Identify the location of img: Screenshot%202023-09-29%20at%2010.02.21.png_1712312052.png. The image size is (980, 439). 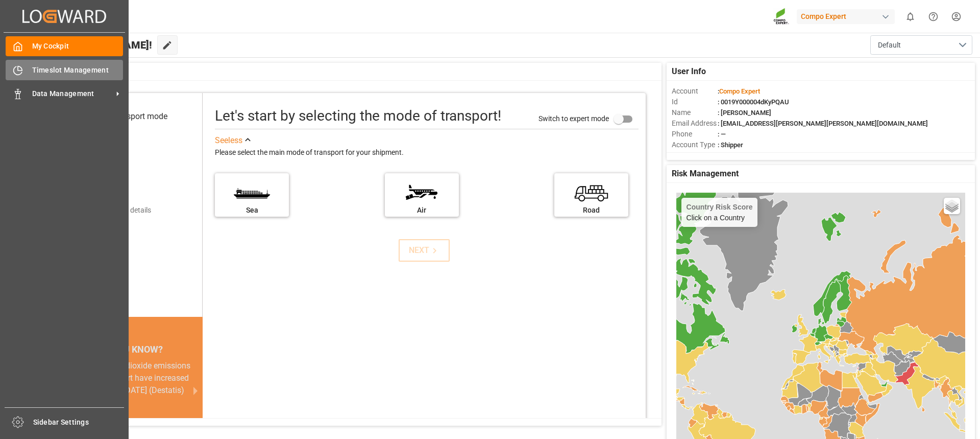
(781, 17).